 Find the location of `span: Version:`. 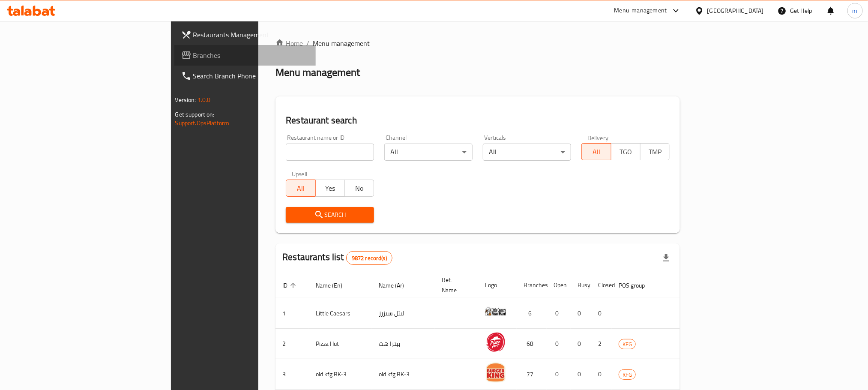

span: Version: is located at coordinates (186, 100).